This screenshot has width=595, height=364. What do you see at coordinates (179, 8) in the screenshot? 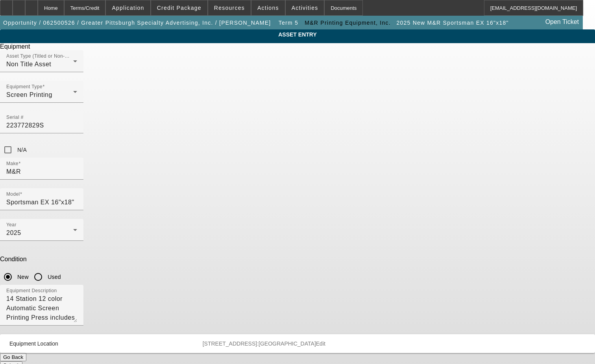
I see `button: Credit Package` at bounding box center [179, 8].